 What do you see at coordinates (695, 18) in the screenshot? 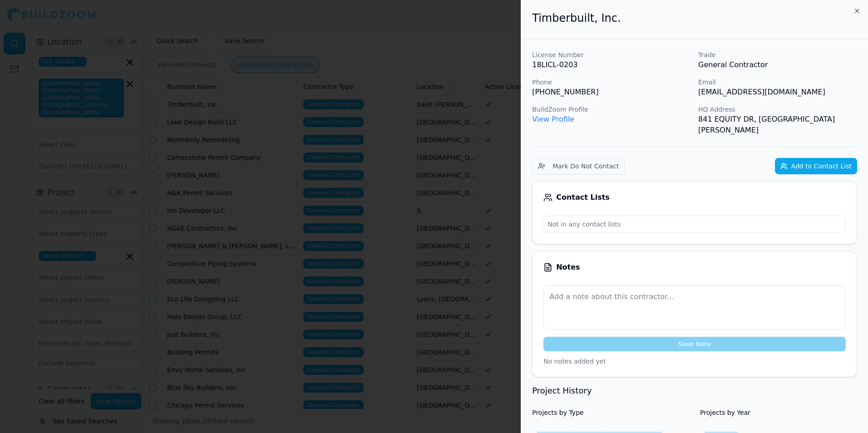
I see `h2: Timberbuilt, Inc.` at bounding box center [695, 18].